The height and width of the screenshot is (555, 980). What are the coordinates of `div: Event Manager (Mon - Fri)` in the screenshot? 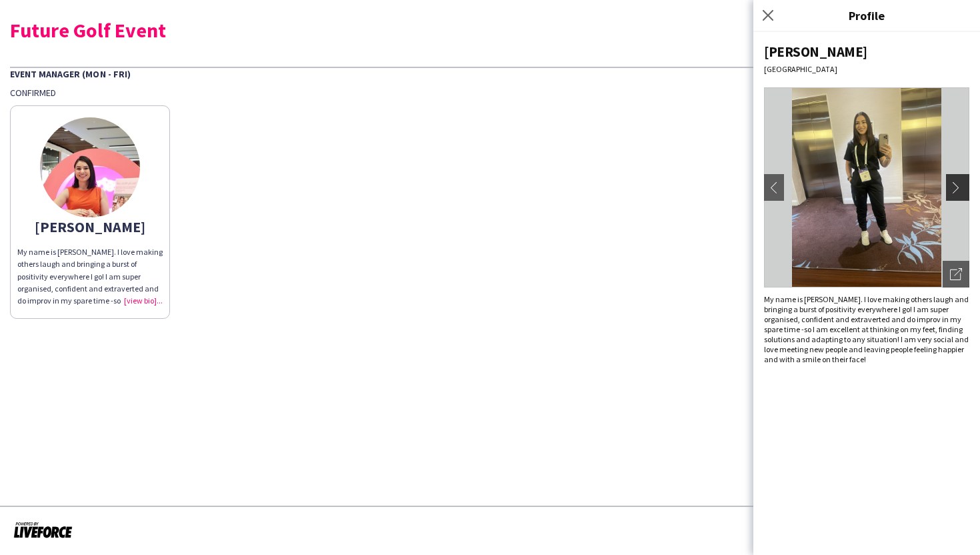 It's located at (490, 73).